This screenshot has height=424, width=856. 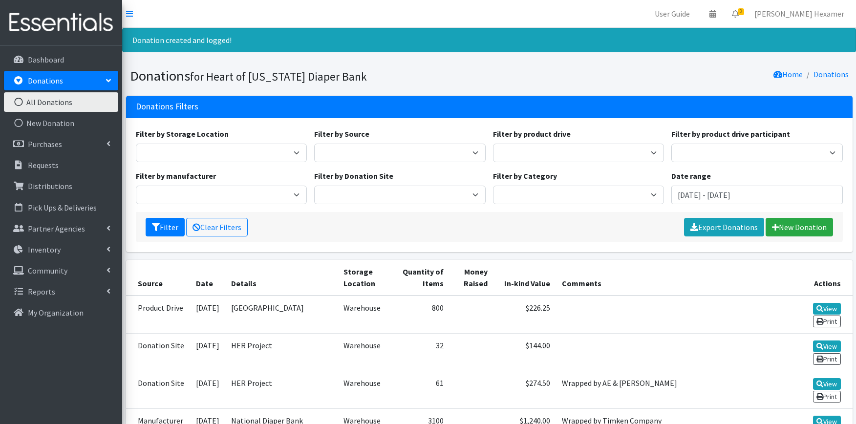 What do you see at coordinates (472, 278) in the screenshot?
I see `th: Money Raised` at bounding box center [472, 278].